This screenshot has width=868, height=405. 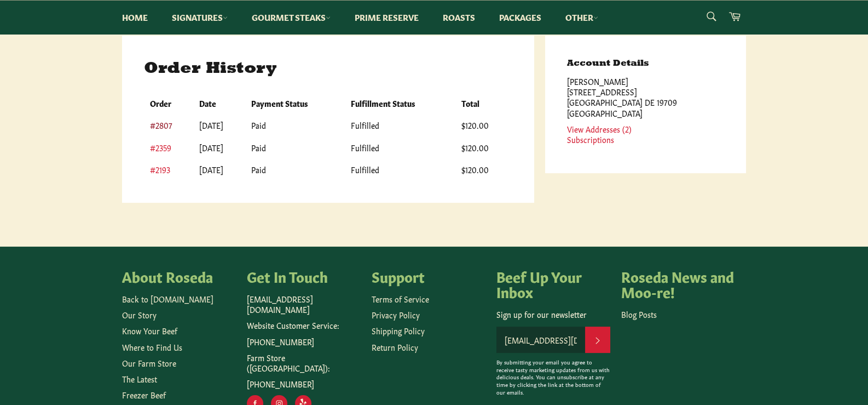 What do you see at coordinates (395, 314) in the screenshot?
I see `a: Privacy Policy` at bounding box center [395, 314].